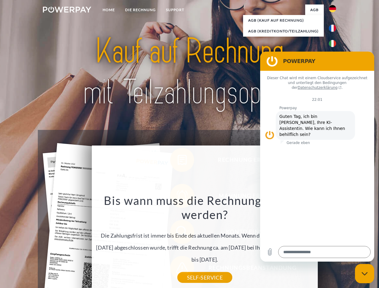 The image size is (379, 288). I want to click on img: title-powerpay_de.svg, so click(190, 72).